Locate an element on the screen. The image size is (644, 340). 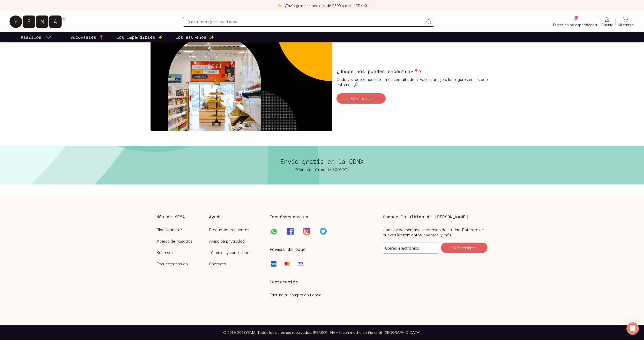
button: Subscribirme is located at coordinates (464, 248).